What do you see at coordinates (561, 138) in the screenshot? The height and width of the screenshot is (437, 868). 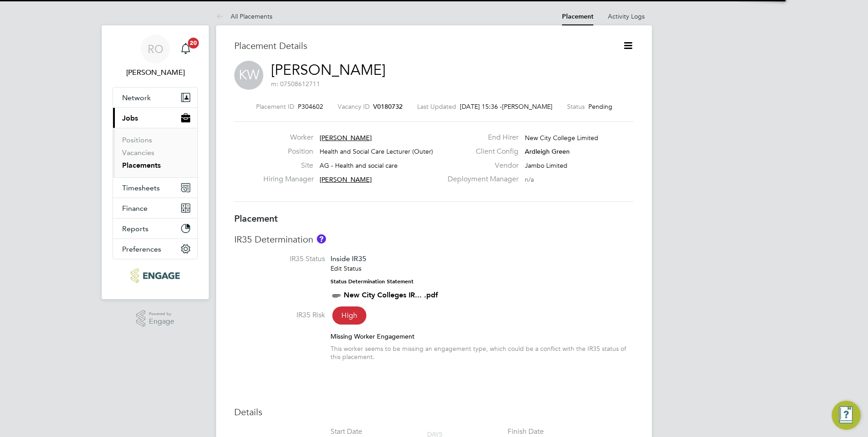 I see `span: New City College Limited` at bounding box center [561, 138].